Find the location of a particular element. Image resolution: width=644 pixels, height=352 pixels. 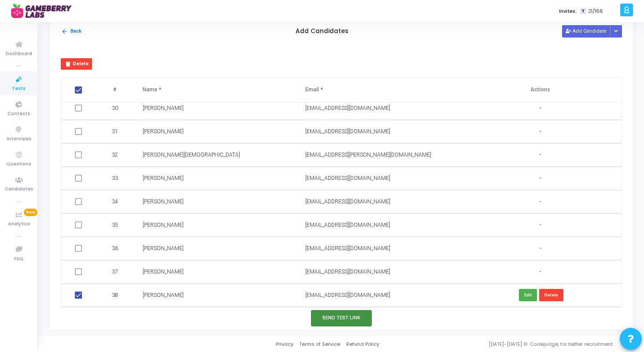

span: 30 is located at coordinates (115, 108).